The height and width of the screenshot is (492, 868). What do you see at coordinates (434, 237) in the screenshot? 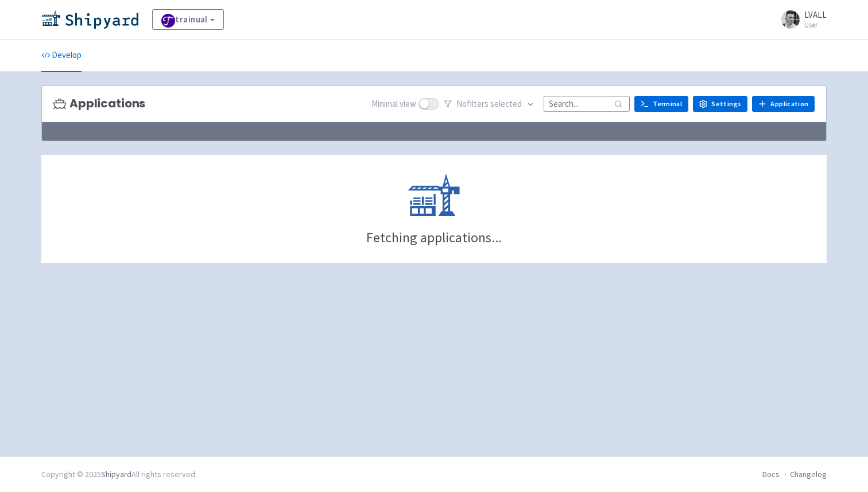
I see `div: Fetching applications...` at bounding box center [434, 237].